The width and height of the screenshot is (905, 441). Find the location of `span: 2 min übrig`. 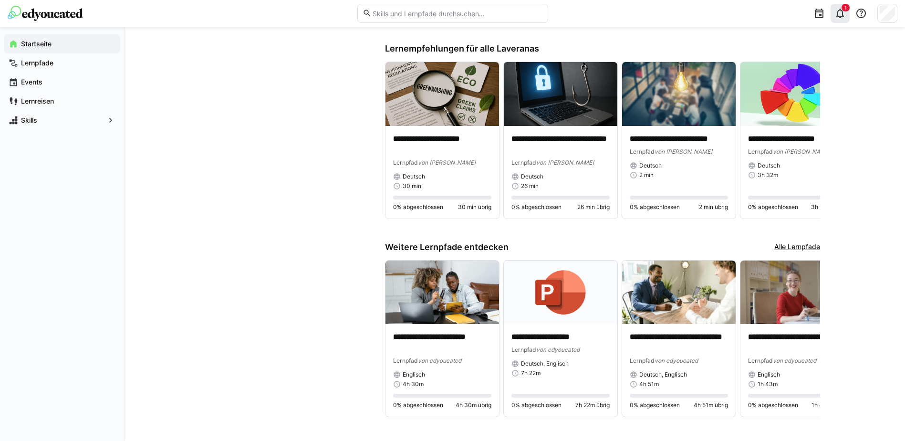

span: 2 min übrig is located at coordinates (713, 207).